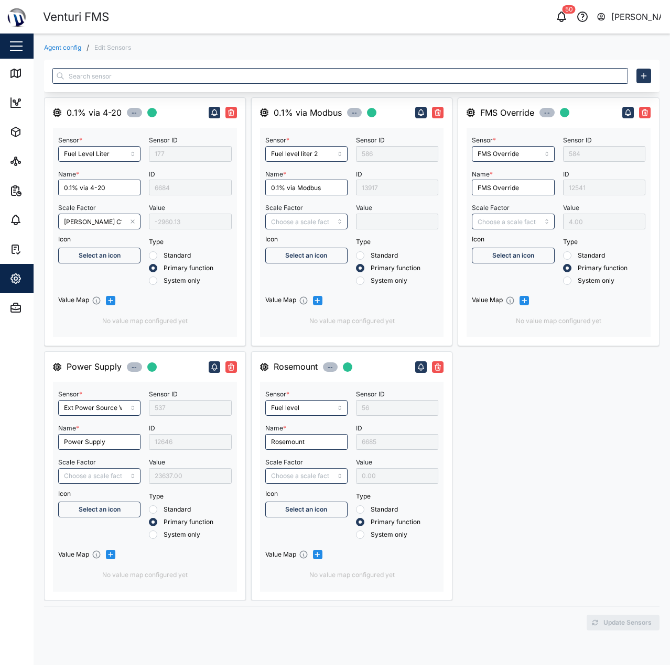 This screenshot has height=665, width=670. Describe the element at coordinates (76, 17) in the screenshot. I see `div: Venturi FMS` at that location.